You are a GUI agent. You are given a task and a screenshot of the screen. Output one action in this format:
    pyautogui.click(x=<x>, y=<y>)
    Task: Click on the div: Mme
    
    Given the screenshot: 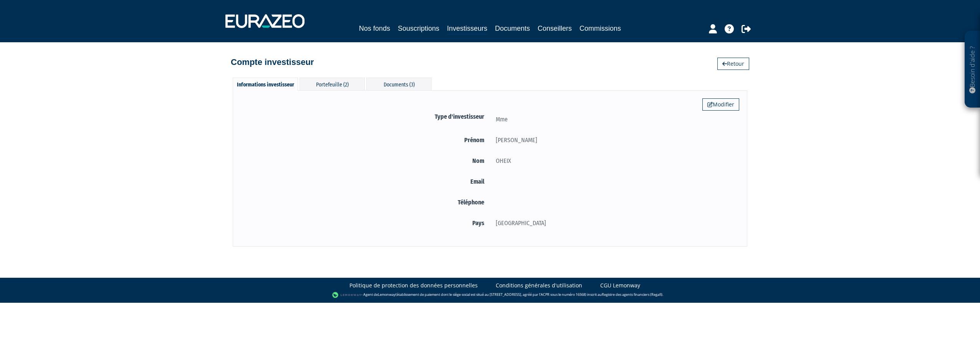 What is the action you would take?
    pyautogui.click(x=614, y=119)
    